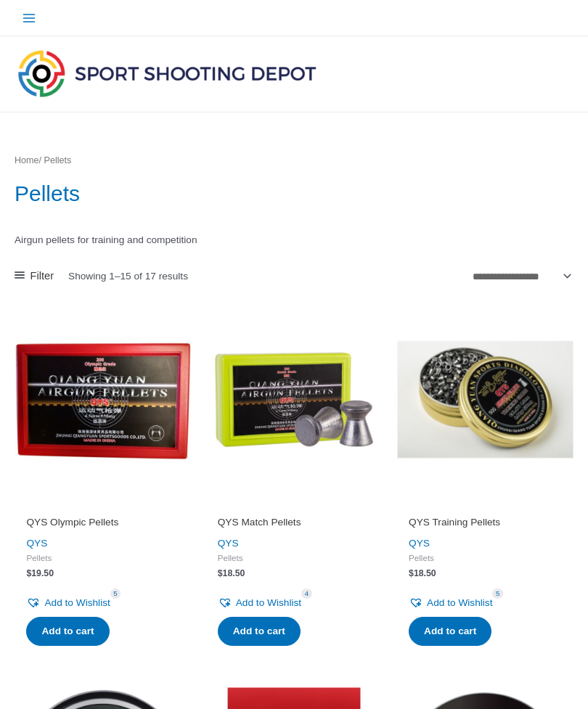  Describe the element at coordinates (450, 631) in the screenshot. I see `a: Add to cart: “QYS Training Pellets”` at that location.